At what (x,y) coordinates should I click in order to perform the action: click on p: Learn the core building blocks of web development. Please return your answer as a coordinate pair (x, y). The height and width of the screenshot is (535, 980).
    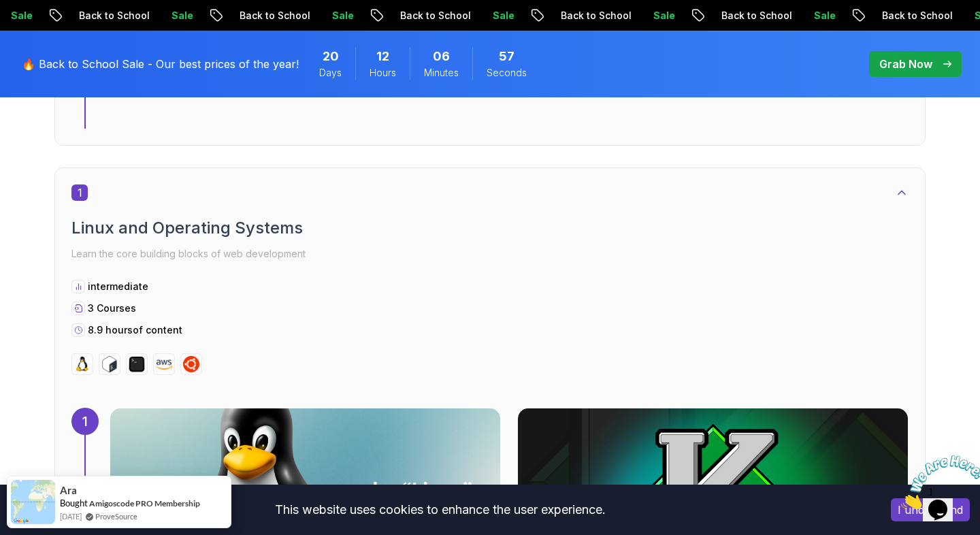
    Looking at the image, I should click on (490, 254).